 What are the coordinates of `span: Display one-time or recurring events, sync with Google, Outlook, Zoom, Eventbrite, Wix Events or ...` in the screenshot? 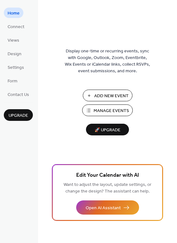 It's located at (107, 61).